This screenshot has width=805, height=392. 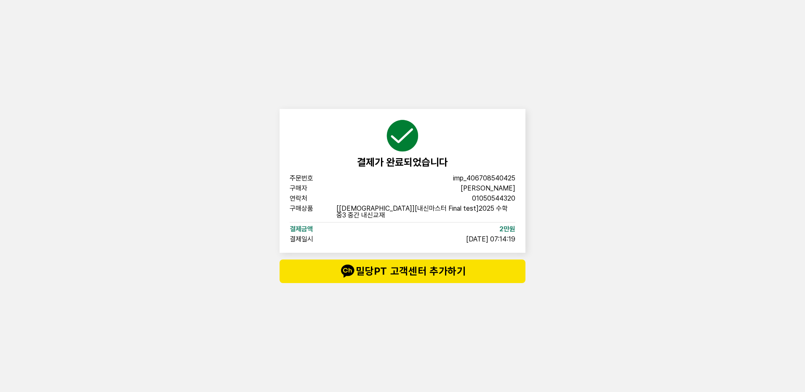 I want to click on span: imp_406708540425, so click(x=484, y=179).